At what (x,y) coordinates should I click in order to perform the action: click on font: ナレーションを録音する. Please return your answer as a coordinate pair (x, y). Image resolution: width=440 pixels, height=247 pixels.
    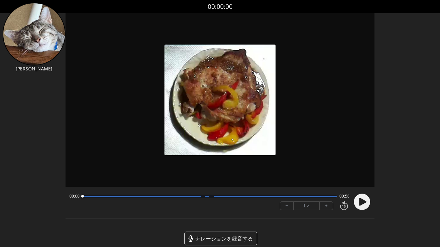
    Looking at the image, I should click on (224, 239).